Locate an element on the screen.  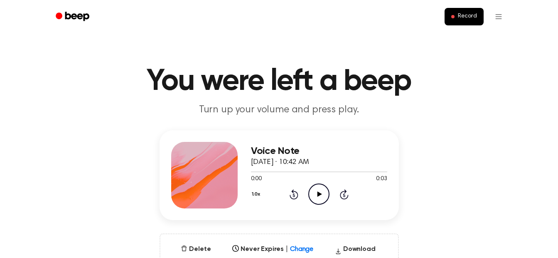
button: Open menu is located at coordinates (499, 17).